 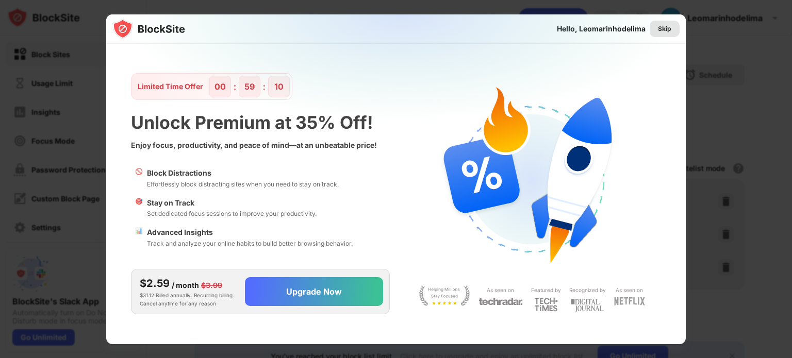 I want to click on div: Upgrade Now, so click(x=314, y=292).